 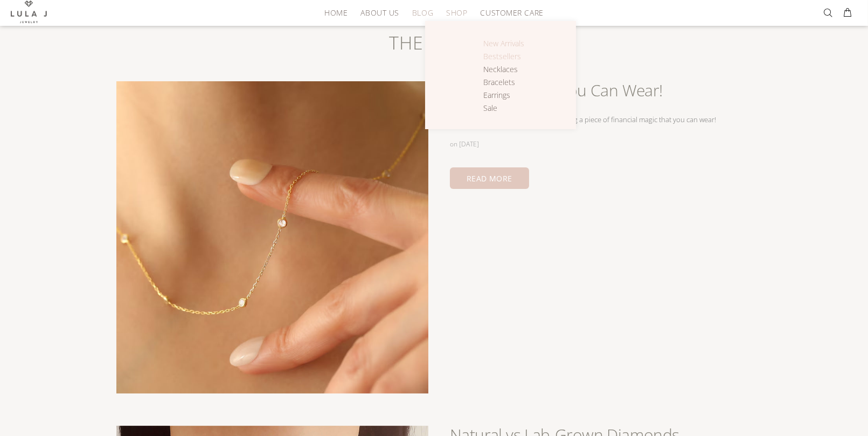 What do you see at coordinates (510, 44) in the screenshot?
I see `a: New Arrivals` at bounding box center [510, 44].